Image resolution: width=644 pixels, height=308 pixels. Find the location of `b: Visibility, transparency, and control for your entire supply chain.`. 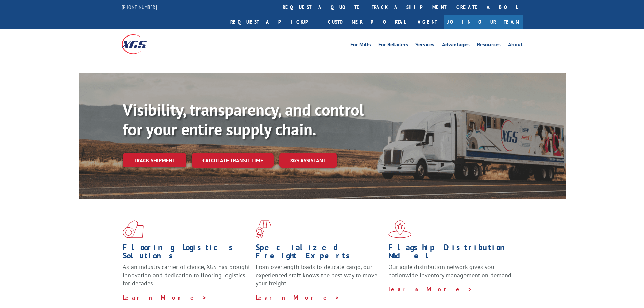

b: Visibility, transparency, and control for your entire supply chain. is located at coordinates (244, 119).